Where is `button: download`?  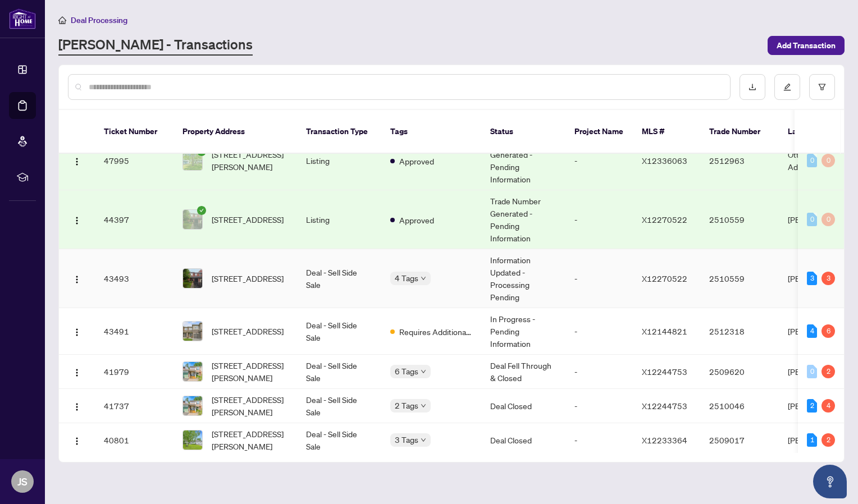 button: download is located at coordinates (753, 87).